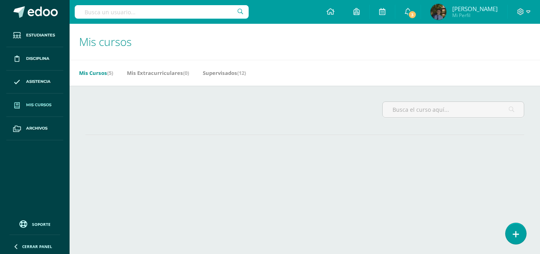 This screenshot has height=254, width=540. I want to click on a: Archivos, so click(35, 128).